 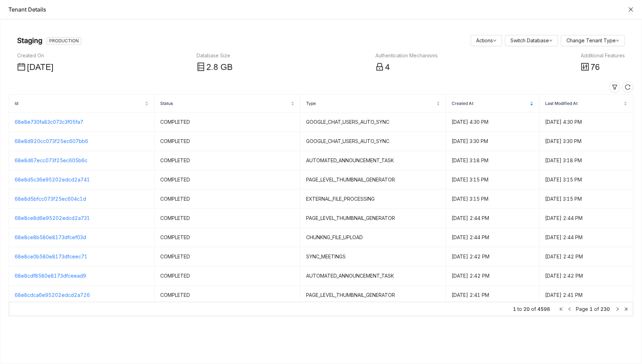 What do you see at coordinates (592, 40) in the screenshot?
I see `button: Change Tenant Type` at bounding box center [592, 40].